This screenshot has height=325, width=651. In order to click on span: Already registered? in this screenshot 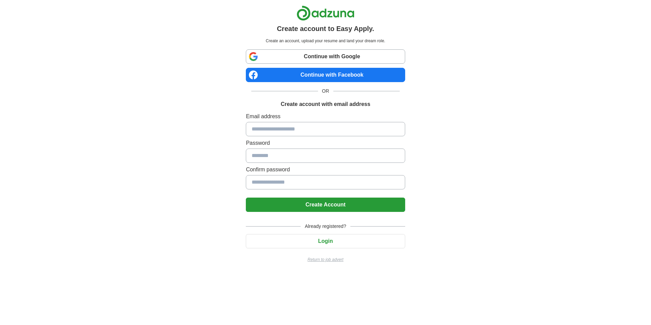, I will do `click(325, 226)`.